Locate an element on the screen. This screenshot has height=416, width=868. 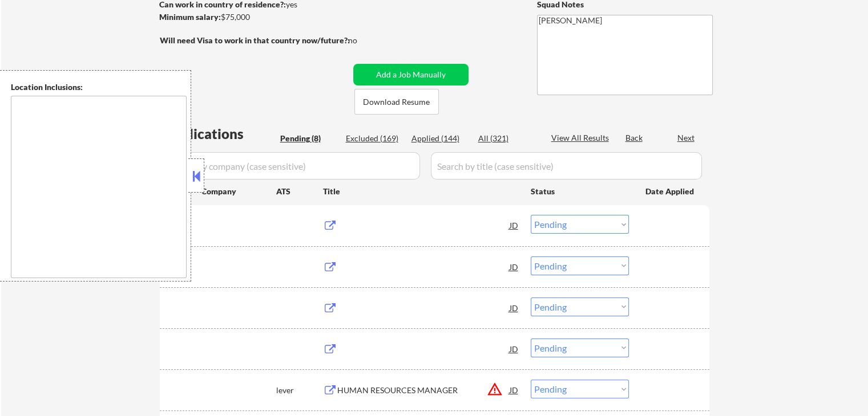
div: Next is located at coordinates (686, 138).